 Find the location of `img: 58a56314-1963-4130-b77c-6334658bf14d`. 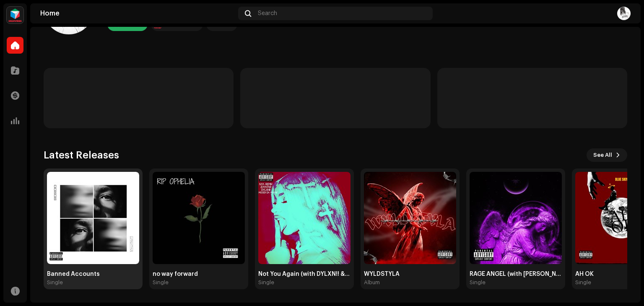

img: 58a56314-1963-4130-b77c-6334658bf14d is located at coordinates (516, 218).